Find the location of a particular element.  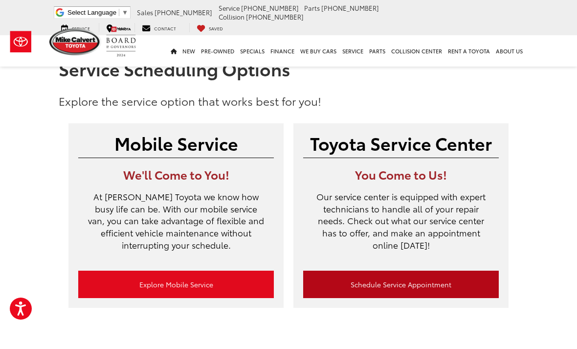

p: Explore the service option that works best for you! is located at coordinates (288, 101).